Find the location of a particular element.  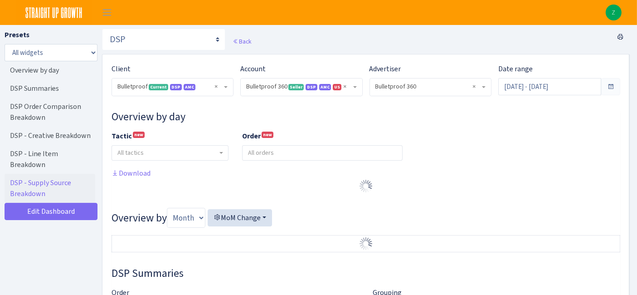

b: Tactic is located at coordinates (122, 136).